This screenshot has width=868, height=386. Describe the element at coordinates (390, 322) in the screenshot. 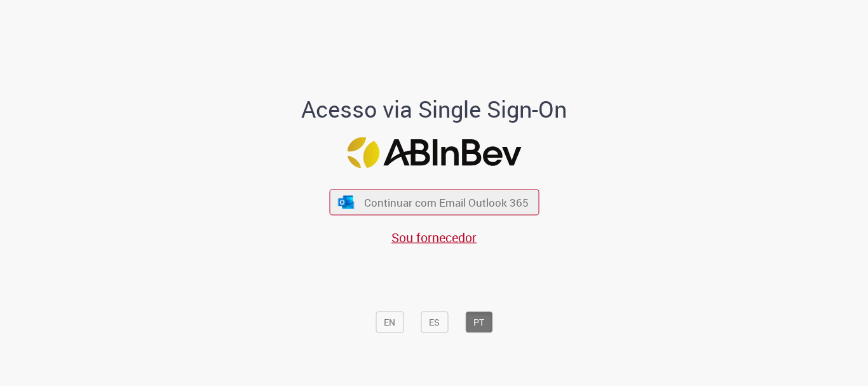

I see `button: EN` at that location.